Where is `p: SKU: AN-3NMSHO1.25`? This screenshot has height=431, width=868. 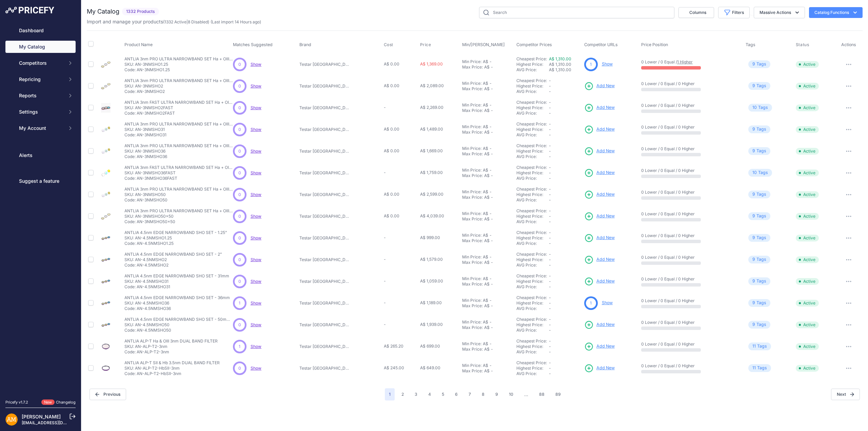
p: SKU: AN-3NMSHO1.25 is located at coordinates (179, 65).